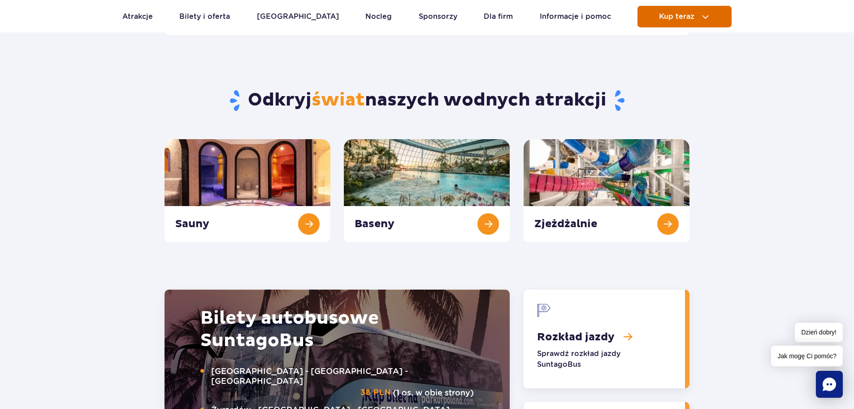  Describe the element at coordinates (248, 190) in the screenshot. I see `a: Sauny` at that location.